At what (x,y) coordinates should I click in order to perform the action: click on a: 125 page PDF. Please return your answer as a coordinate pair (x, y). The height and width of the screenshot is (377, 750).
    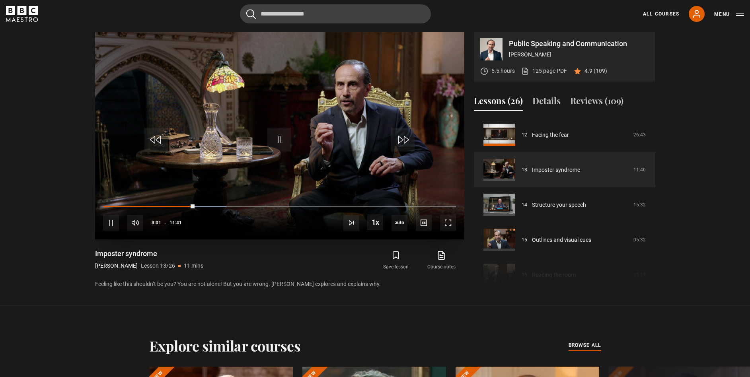
    Looking at the image, I should click on (544, 71).